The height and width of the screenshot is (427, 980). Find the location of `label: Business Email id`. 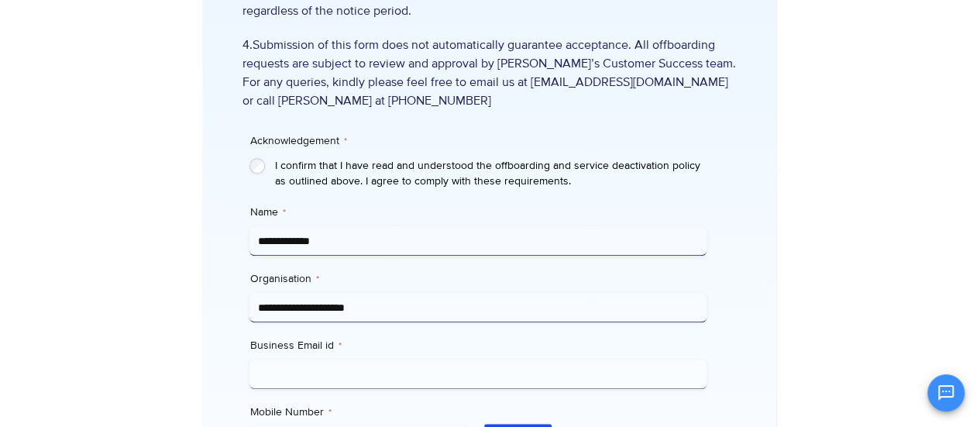

label: Business Email id is located at coordinates (478, 346).